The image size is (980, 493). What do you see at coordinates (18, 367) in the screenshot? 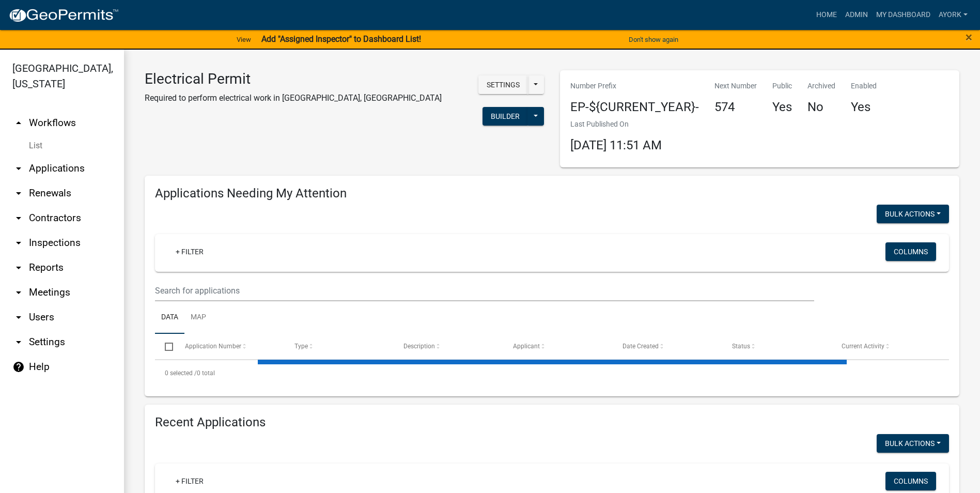
I see `i: help` at bounding box center [18, 367].